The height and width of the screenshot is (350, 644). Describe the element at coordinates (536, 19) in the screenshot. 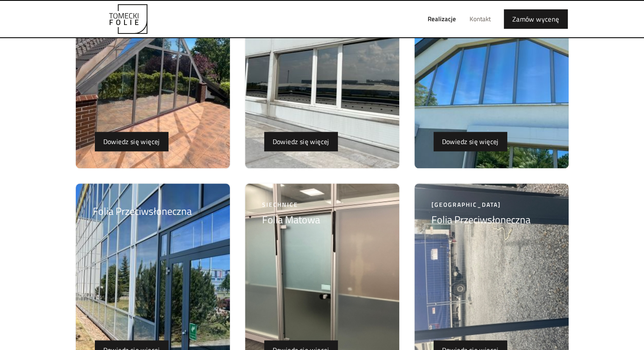

I see `a: Zamów wycenę` at that location.